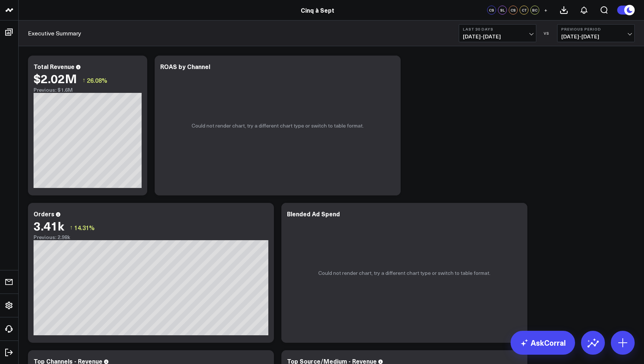  What do you see at coordinates (49, 226) in the screenshot?
I see `div: 3.41k` at bounding box center [49, 226].